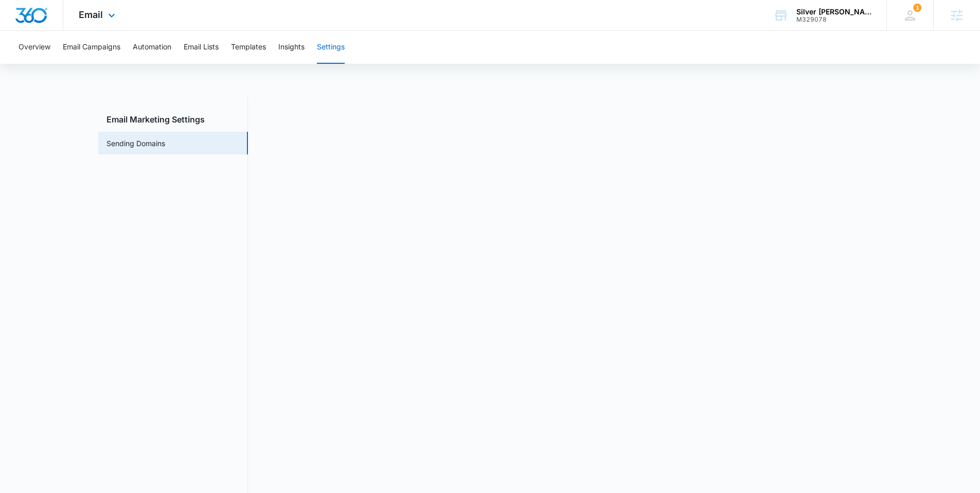  Describe the element at coordinates (834, 20) in the screenshot. I see `div: account id` at that location.